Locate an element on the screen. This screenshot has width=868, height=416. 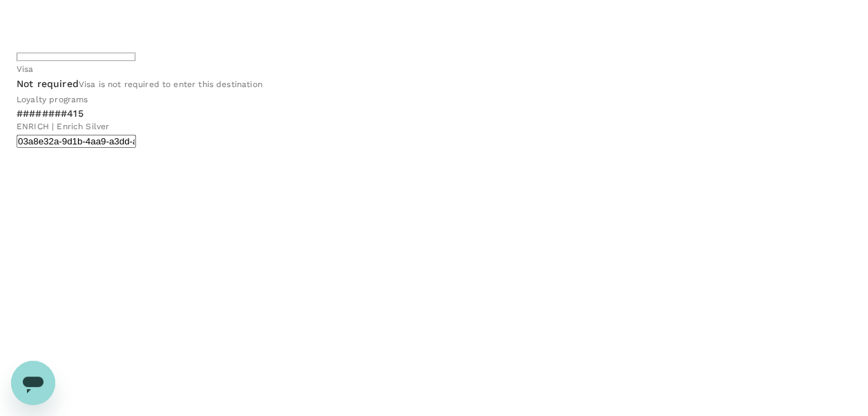
span: ENRICH | Enrich Silver is located at coordinates (434, 127).